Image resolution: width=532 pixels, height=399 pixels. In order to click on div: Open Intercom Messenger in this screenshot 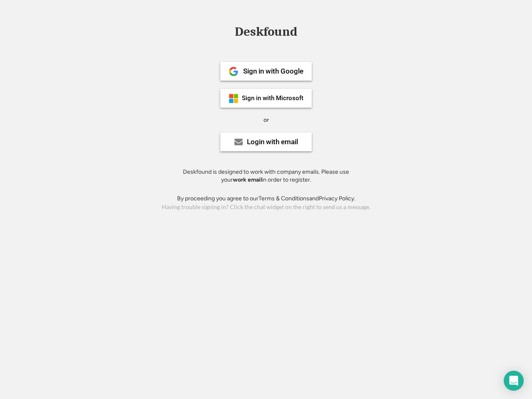, I will do `click(514, 381)`.